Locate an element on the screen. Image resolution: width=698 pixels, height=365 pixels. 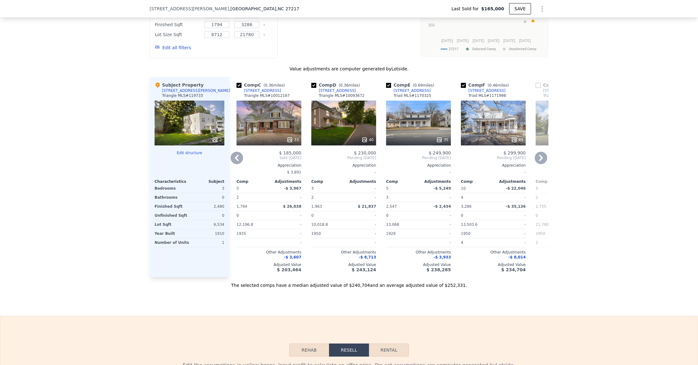
span: 12,196.8 is located at coordinates (244, 225).